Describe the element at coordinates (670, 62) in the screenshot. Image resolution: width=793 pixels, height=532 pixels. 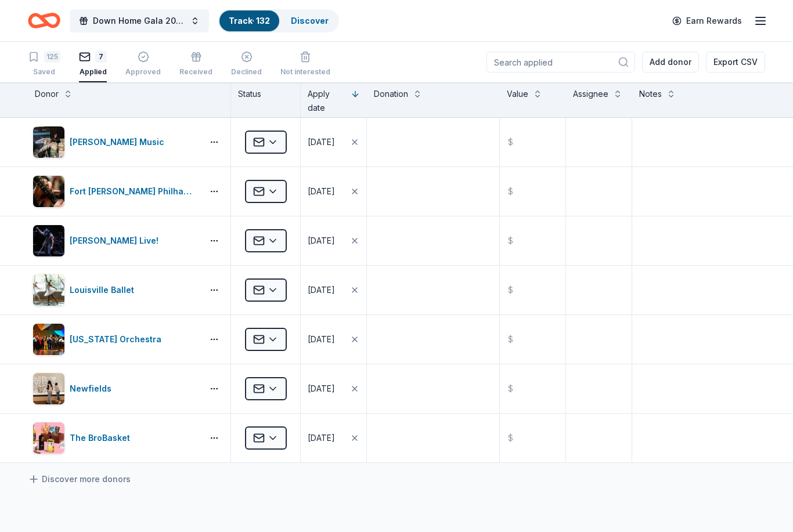
I see `button: Add donor` at that location.